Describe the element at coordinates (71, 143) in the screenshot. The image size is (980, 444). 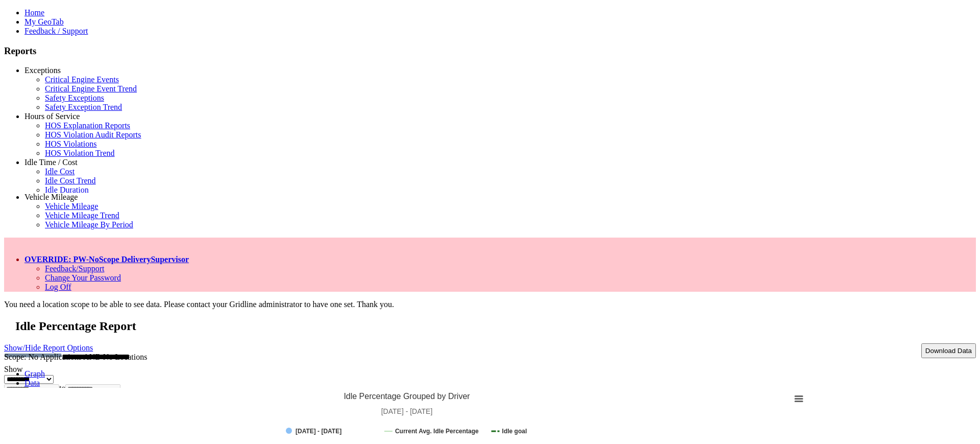
I see `a: HOS Violations` at that location.